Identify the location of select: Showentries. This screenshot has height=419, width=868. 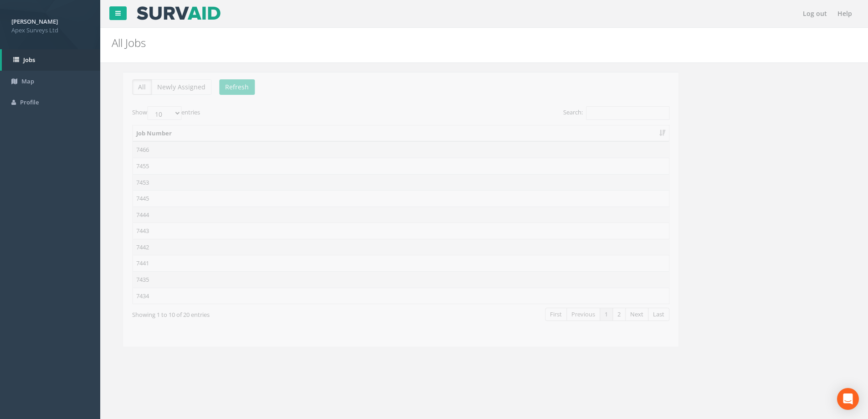
(153, 113).